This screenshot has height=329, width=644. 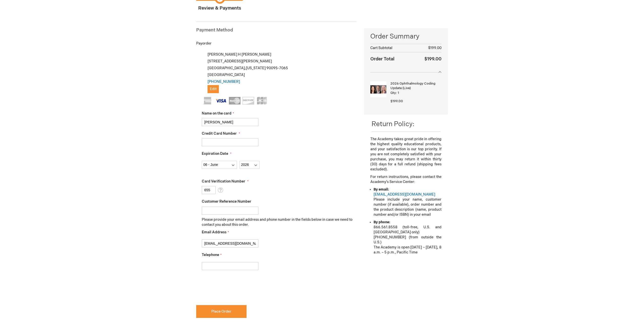 What do you see at coordinates (378, 90) in the screenshot?
I see `img: 2026 Ophthalmology Coding Update (Live)` at bounding box center [378, 90].